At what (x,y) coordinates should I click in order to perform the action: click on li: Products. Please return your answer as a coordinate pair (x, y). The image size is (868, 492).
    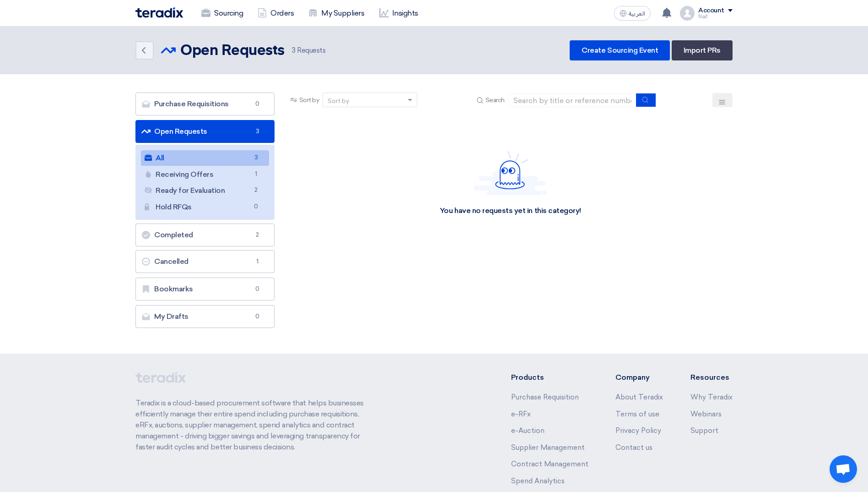
    Looking at the image, I should click on (550, 377).